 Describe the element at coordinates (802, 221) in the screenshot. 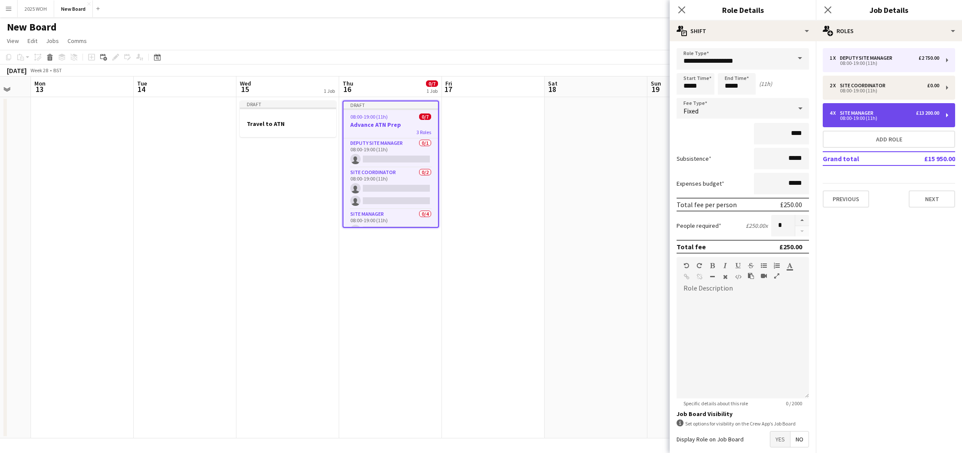

I see `button: Increase` at that location.